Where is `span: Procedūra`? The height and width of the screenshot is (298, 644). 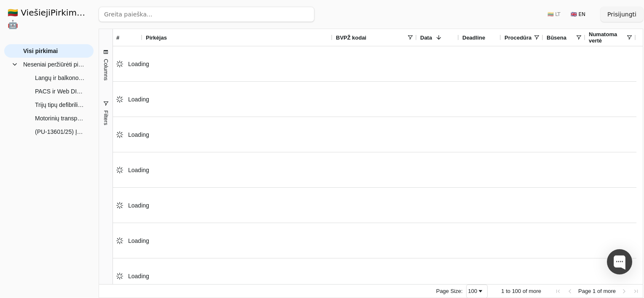
span: Procedūra is located at coordinates (518, 37).